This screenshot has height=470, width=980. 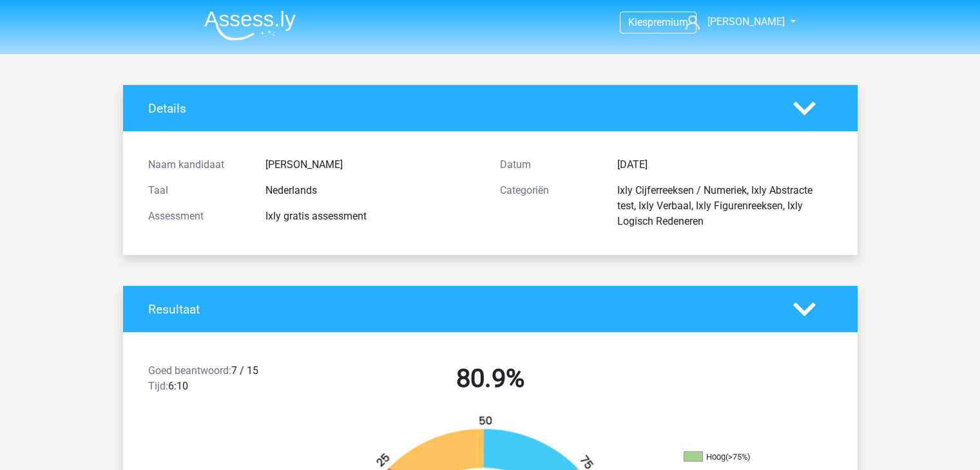 I want to click on span: premium, so click(x=667, y=22).